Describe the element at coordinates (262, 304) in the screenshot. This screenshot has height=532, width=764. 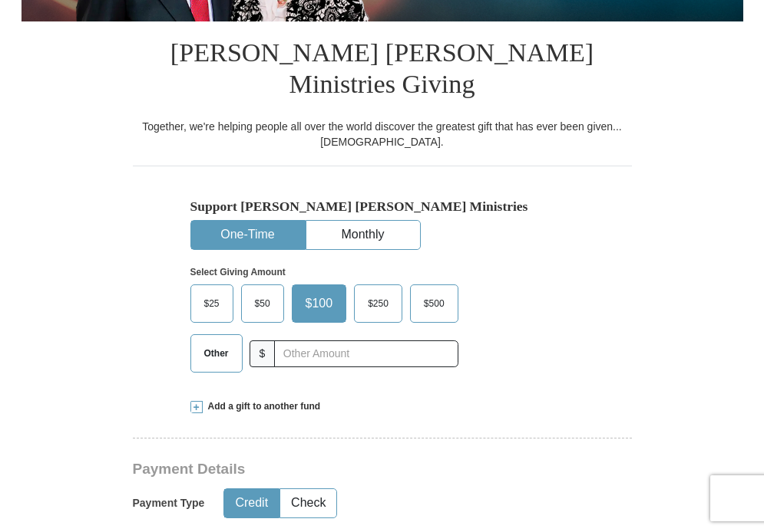
I see `span: $50` at that location.